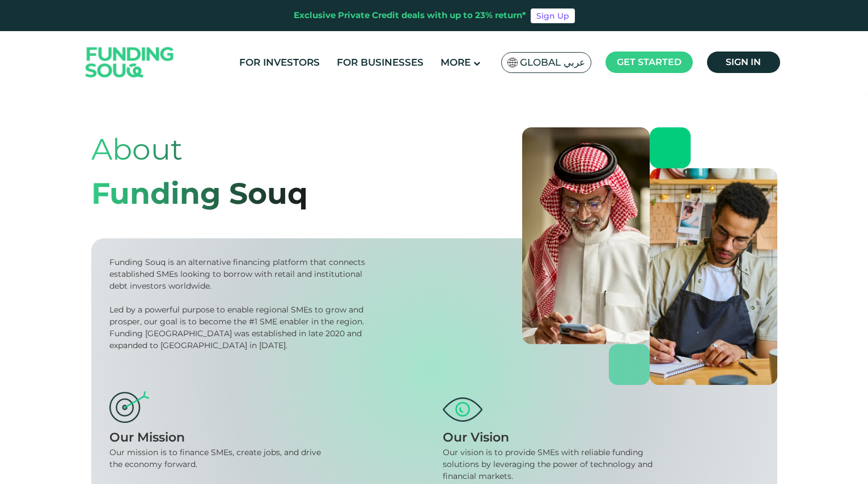 Image resolution: width=868 pixels, height=484 pixels. I want to click on a: For Businesses, so click(379, 63).